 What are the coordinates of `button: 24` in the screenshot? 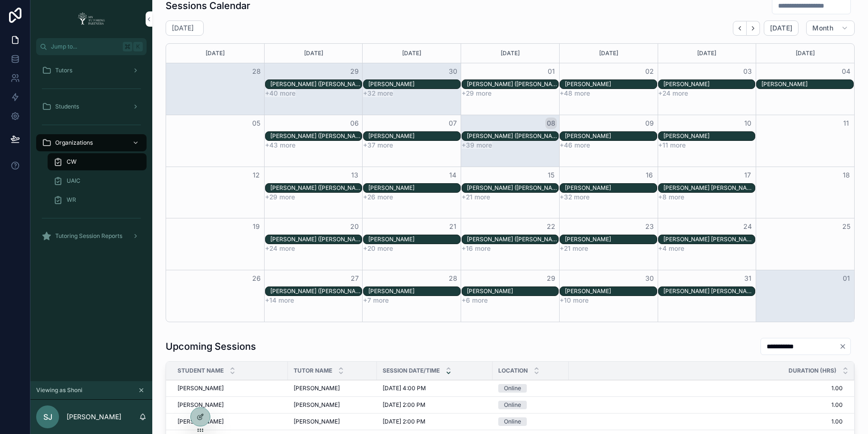 It's located at (748, 226).